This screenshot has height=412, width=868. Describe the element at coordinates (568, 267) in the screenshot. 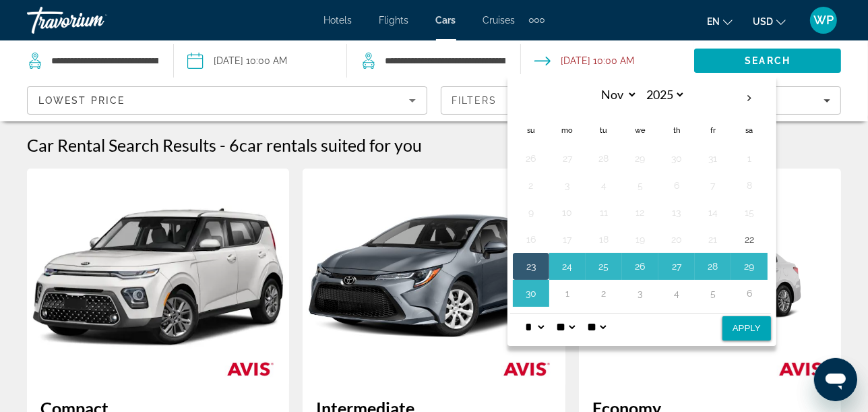

I see `button: Day 24` at that location.